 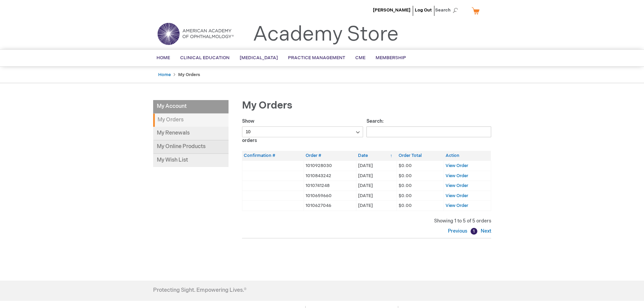 I want to click on select: Showorders, so click(x=303, y=132).